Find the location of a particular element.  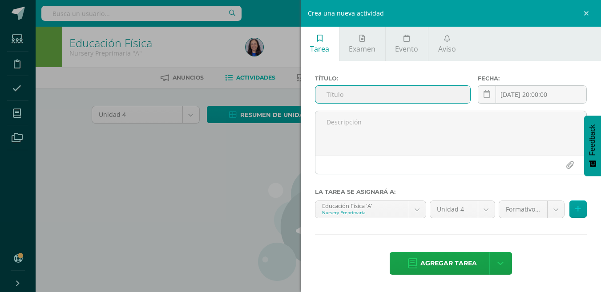

a: Evento is located at coordinates (406, 44).